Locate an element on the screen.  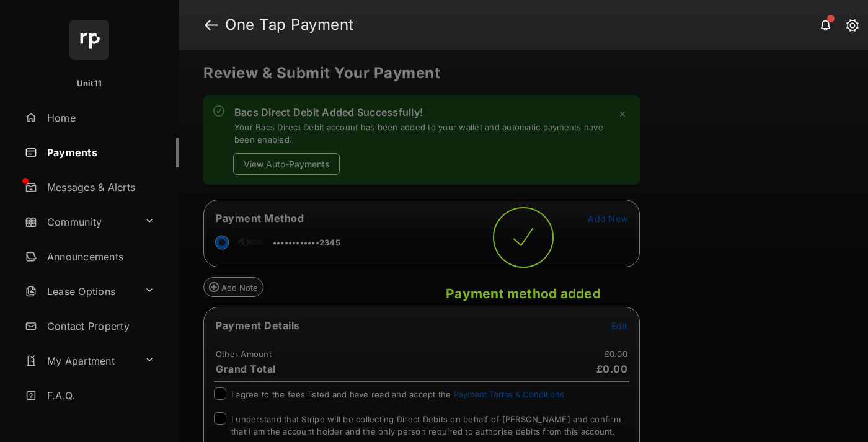
a: Home is located at coordinates (99, 118).